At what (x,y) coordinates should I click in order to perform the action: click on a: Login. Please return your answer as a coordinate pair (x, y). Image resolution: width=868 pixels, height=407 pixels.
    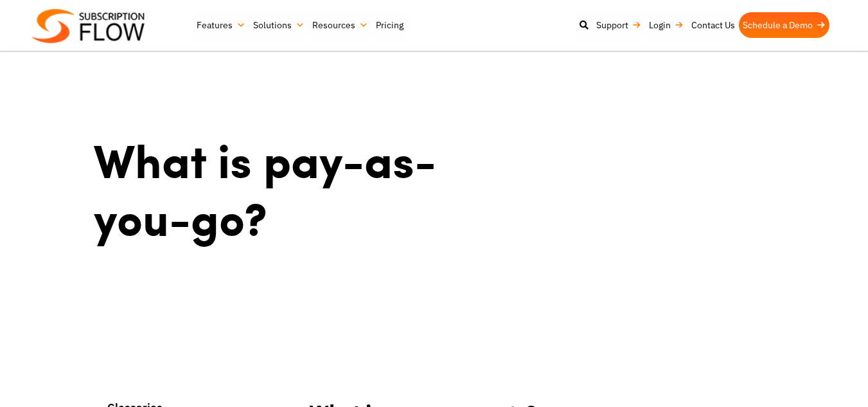
    Looking at the image, I should click on (666, 25).